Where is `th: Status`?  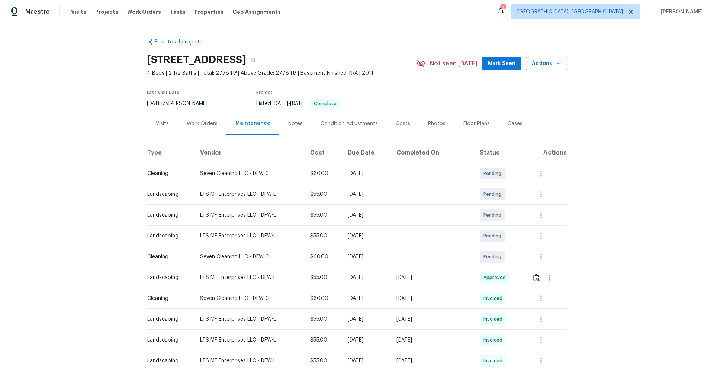 th: Status is located at coordinates (500, 153).